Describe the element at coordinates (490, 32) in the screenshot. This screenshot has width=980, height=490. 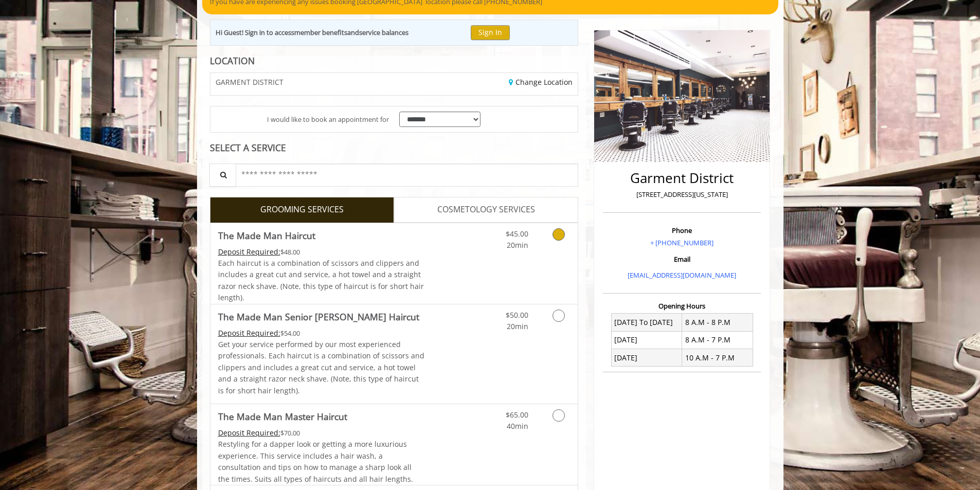
I see `button: Sign In` at that location.